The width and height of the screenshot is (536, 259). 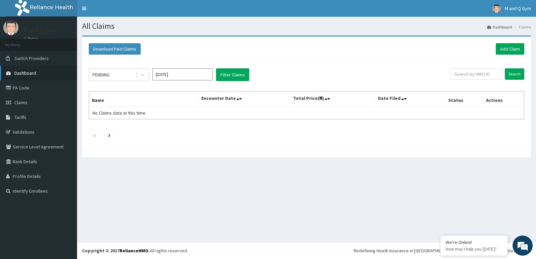 I want to click on a: Online, so click(x=31, y=39).